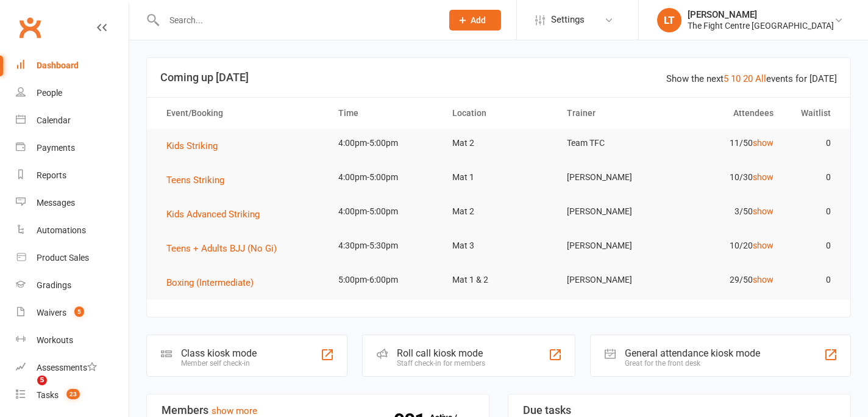  Describe the element at coordinates (669, 20) in the screenshot. I see `div: LT` at that location.